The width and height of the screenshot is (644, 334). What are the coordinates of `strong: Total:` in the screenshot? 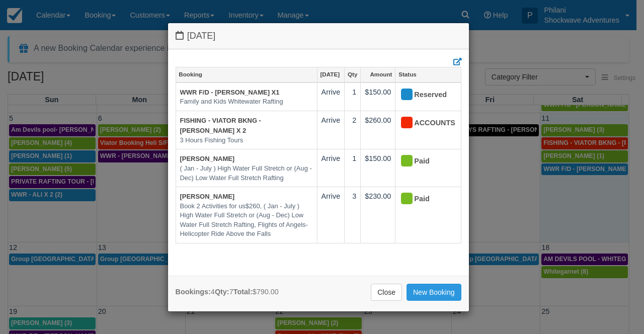 It's located at (243, 292).